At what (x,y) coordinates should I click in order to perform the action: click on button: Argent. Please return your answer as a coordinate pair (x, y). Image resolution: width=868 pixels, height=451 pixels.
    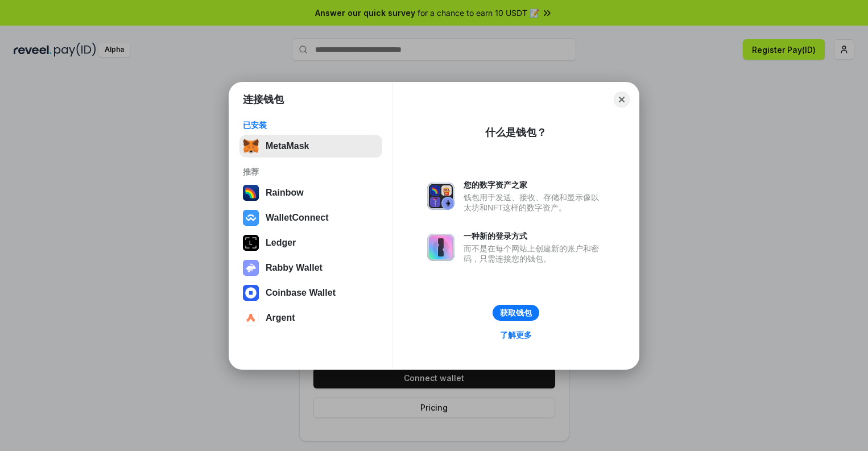
    Looking at the image, I should click on (310, 318).